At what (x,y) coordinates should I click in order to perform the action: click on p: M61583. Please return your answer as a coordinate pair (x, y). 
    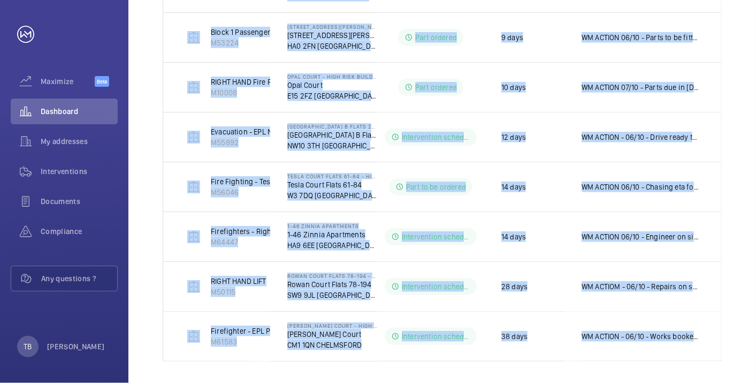
    Looking at the image, I should click on (262, 341).